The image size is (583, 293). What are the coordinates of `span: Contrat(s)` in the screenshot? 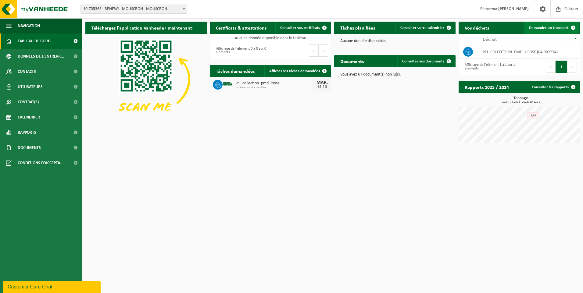 It's located at (28, 102).